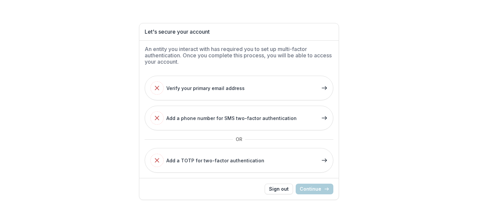  What do you see at coordinates (239, 32) in the screenshot?
I see `h1: Let's secure your account` at bounding box center [239, 32].